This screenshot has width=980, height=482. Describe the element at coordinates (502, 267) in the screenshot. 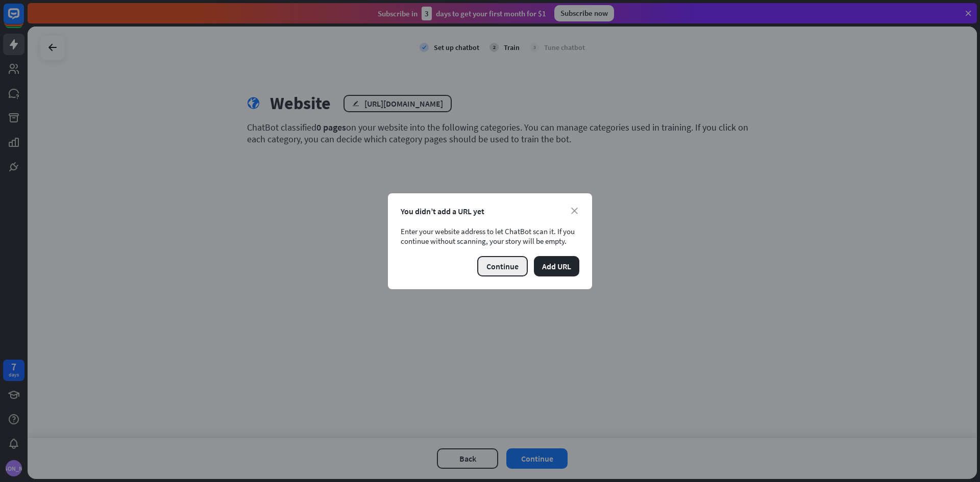

I see `button: Continue` at that location.